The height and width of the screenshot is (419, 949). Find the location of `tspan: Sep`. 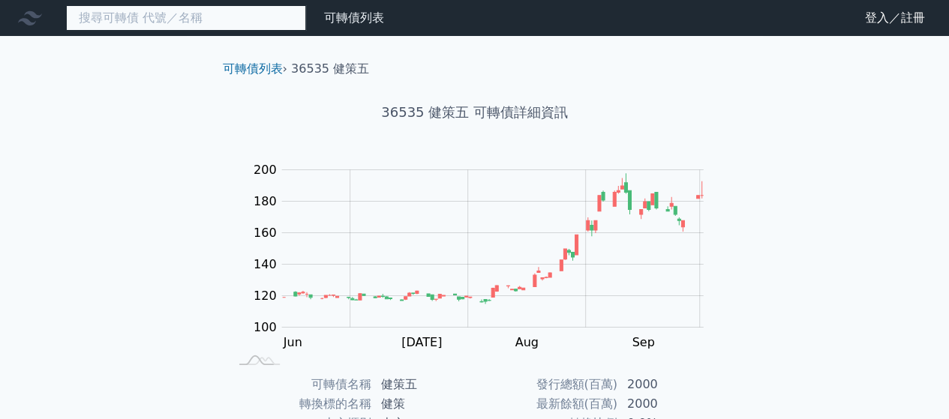

tspan: Sep is located at coordinates (643, 342).